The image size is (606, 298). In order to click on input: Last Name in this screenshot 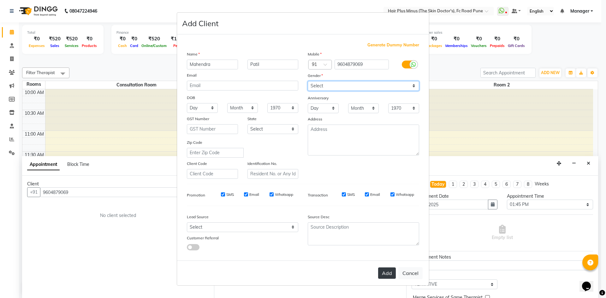, I will do `click(273, 64)`.